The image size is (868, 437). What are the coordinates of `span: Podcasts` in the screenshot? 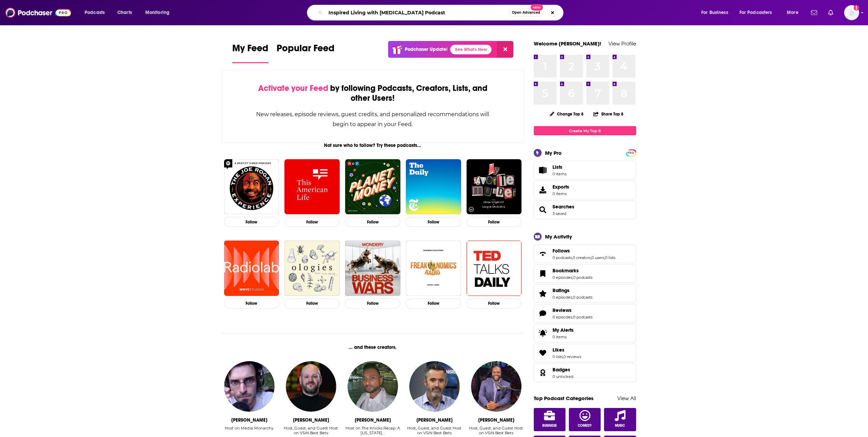 It's located at (94, 13).